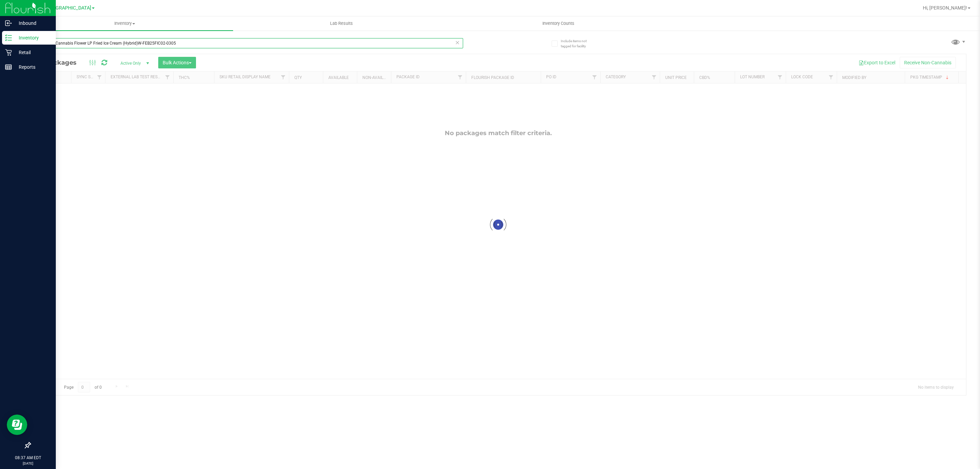  I want to click on a: Inventory, so click(124, 24).